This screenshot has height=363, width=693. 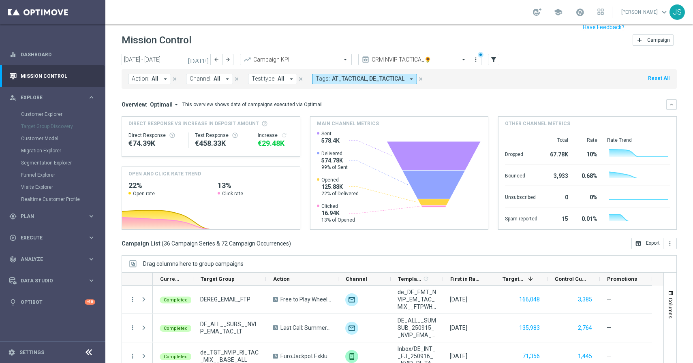 I want to click on span: 99% of Sent, so click(x=334, y=167).